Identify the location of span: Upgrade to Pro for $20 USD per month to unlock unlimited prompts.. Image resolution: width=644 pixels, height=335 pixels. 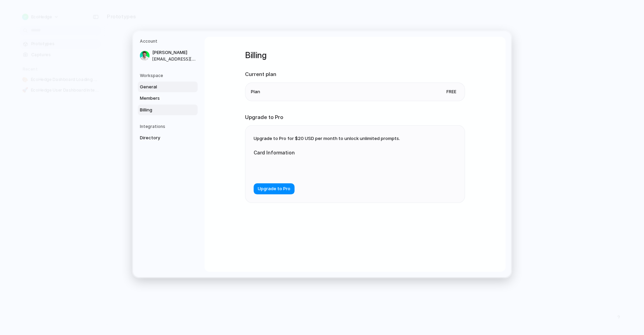
(327, 138).